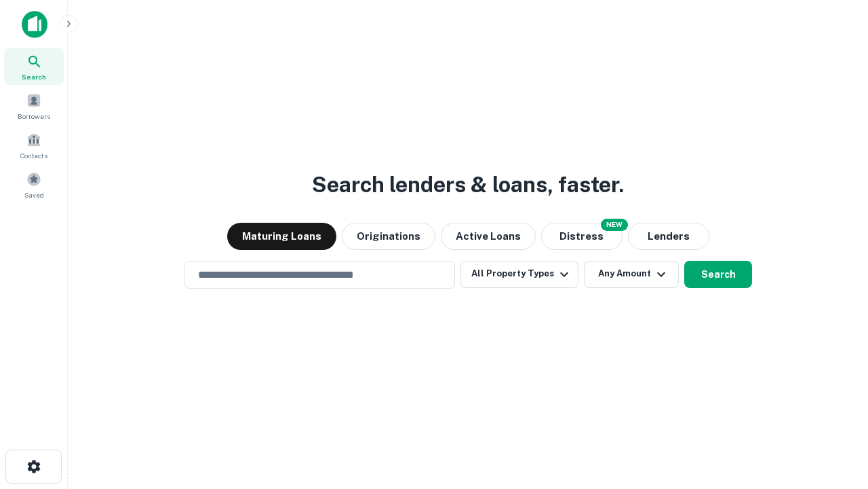 The image size is (868, 489). What do you see at coordinates (468, 185) in the screenshot?
I see `h3: Search lenders & loans, faster.` at bounding box center [468, 185].